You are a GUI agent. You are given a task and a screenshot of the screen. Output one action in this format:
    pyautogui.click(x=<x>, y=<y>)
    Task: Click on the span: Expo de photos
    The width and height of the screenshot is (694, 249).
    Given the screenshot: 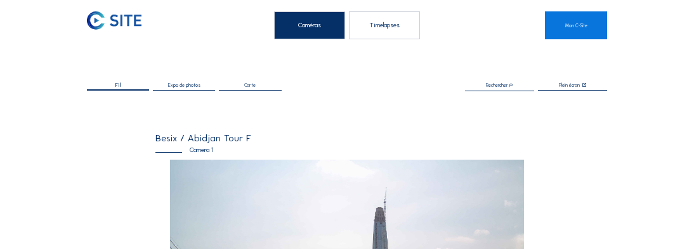 What is the action you would take?
    pyautogui.click(x=184, y=86)
    